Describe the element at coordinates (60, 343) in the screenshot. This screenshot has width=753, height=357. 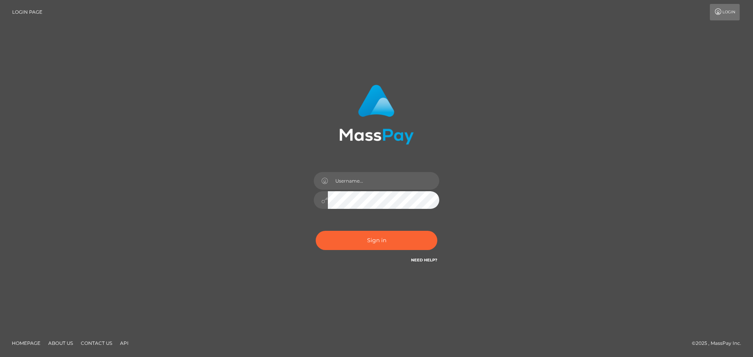
I see `a: About Us` at that location.